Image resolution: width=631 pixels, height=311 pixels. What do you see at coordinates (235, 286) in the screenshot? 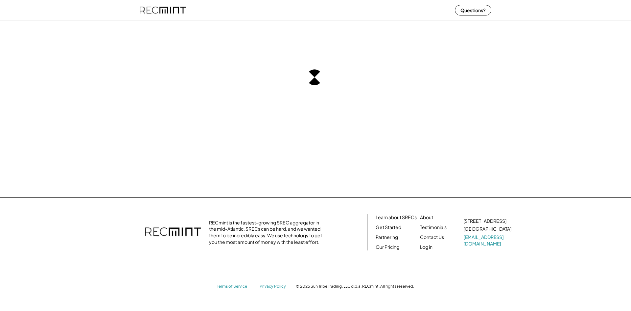
I see `a: Terms of Service` at bounding box center [235, 286].